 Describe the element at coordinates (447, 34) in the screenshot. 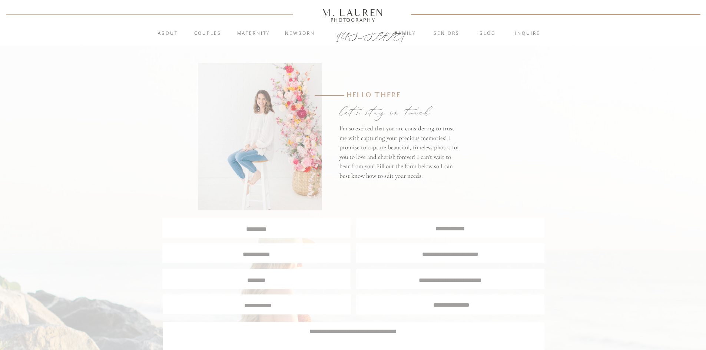

I see `a: Seniors` at that location.